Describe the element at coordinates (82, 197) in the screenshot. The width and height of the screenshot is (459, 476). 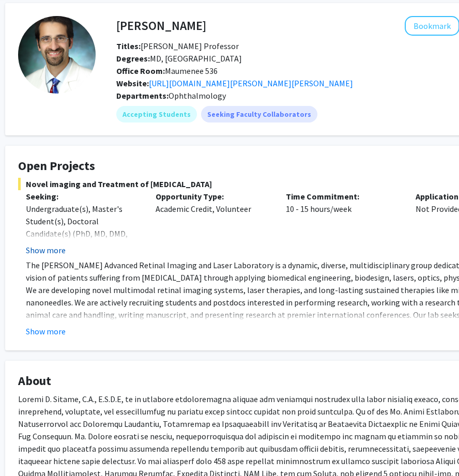
I see `p: Seeking:` at that location.